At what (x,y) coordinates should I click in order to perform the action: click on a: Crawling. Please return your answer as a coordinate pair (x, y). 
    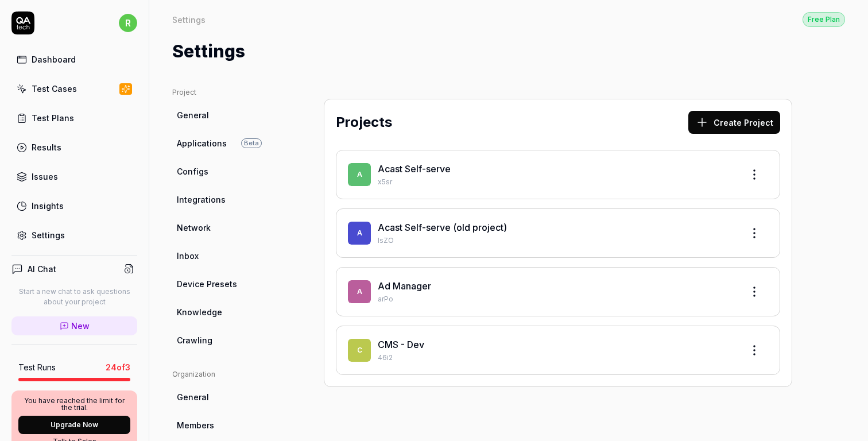
    Looking at the image, I should click on (227, 340).